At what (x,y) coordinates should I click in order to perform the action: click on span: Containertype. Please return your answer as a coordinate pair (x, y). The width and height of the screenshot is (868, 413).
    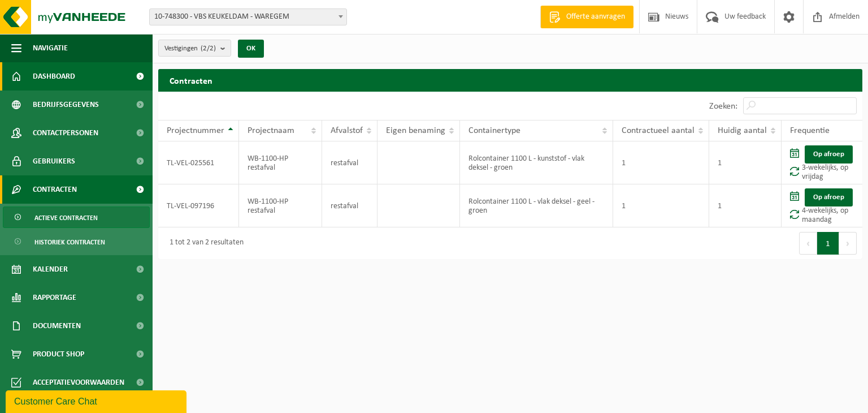
    Looking at the image, I should click on (495, 131).